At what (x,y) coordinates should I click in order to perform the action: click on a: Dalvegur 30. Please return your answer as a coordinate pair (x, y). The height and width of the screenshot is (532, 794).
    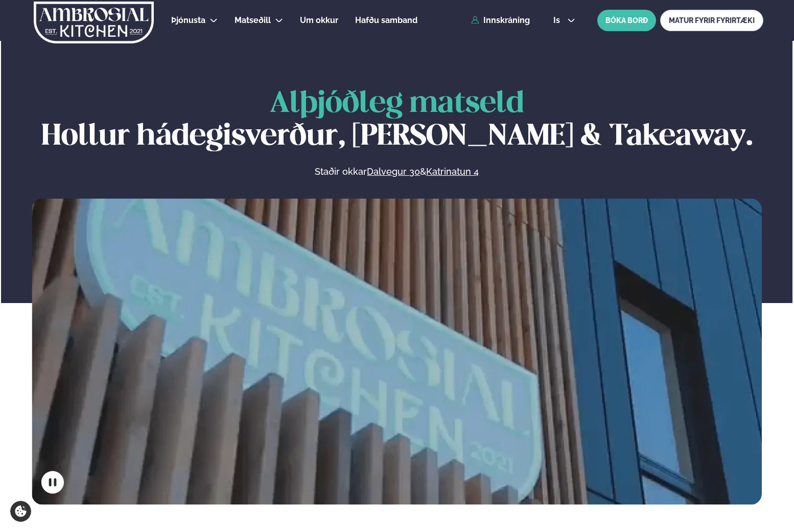
    Looking at the image, I should click on (394, 171).